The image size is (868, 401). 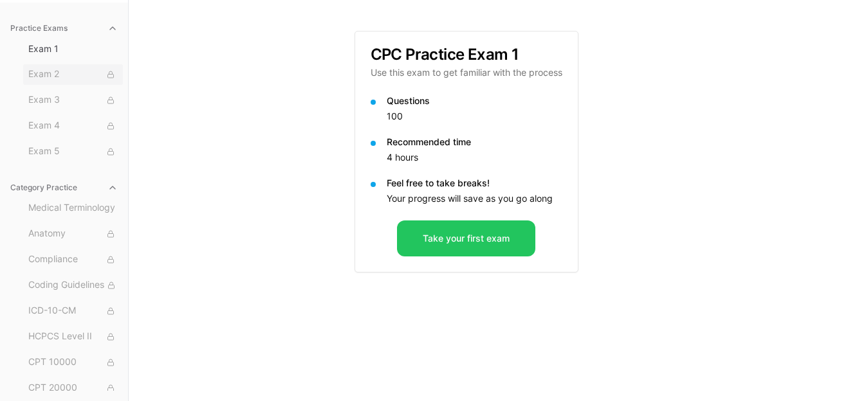 I want to click on button: Coding Guidelines, so click(x=73, y=285).